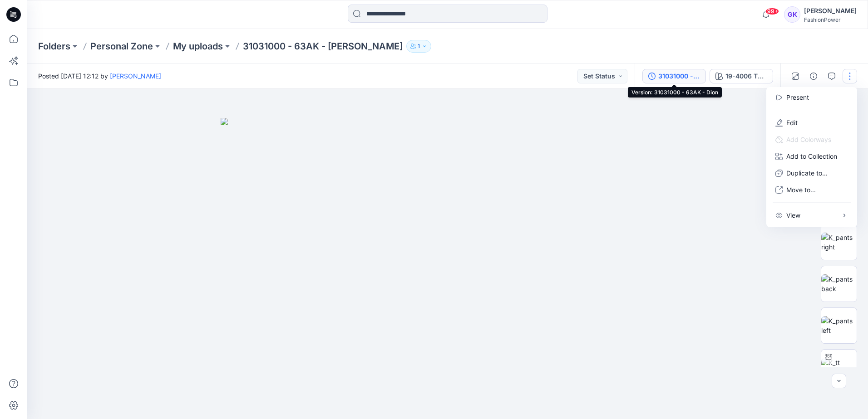 The height and width of the screenshot is (419, 868). Describe the element at coordinates (839, 242) in the screenshot. I see `img: K_pants right` at that location.